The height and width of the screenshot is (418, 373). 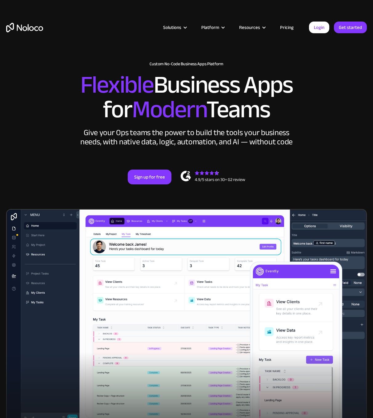 What do you see at coordinates (169, 109) in the screenshot?
I see `span: Modern` at bounding box center [169, 109].